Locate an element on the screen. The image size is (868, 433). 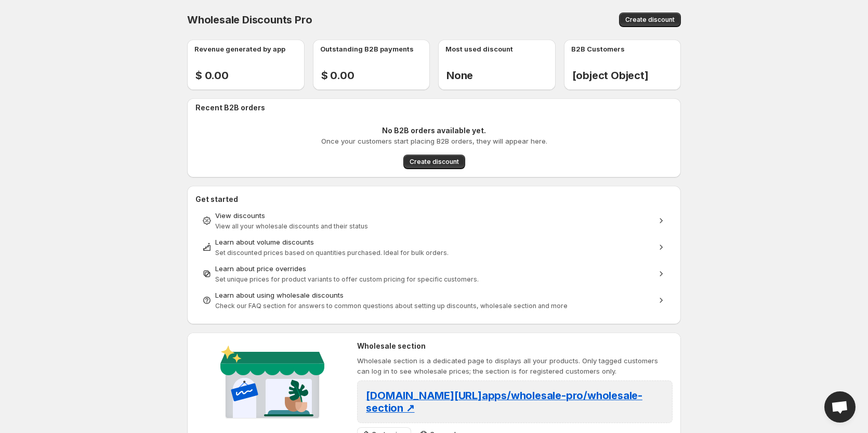
h2: Recent B2B orders is located at coordinates (436, 107).